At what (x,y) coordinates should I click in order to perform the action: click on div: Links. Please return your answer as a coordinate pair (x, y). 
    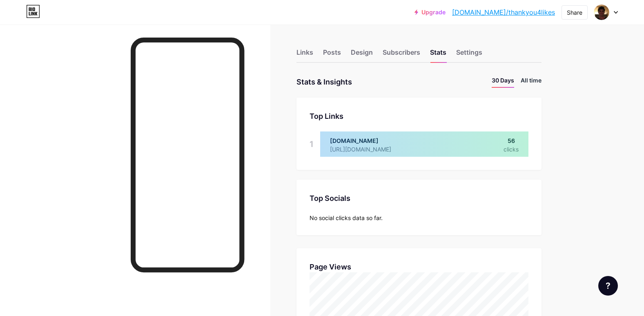
    Looking at the image, I should click on (305, 55).